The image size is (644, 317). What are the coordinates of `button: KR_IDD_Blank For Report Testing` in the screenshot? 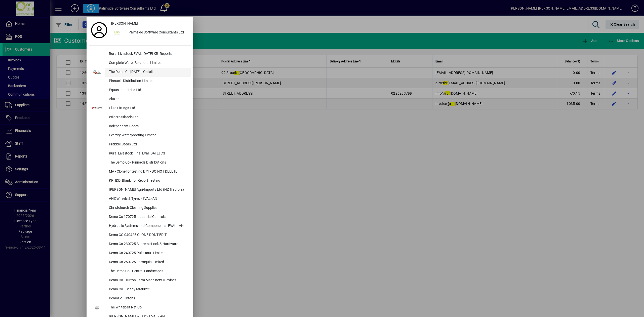 It's located at (140, 181).